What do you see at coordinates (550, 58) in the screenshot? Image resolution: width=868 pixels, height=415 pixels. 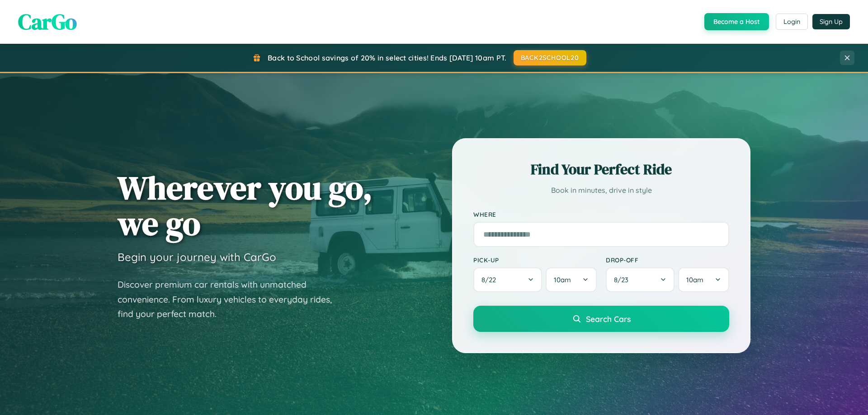 I see `button: BACK2SCHOOL20` at bounding box center [550, 58].